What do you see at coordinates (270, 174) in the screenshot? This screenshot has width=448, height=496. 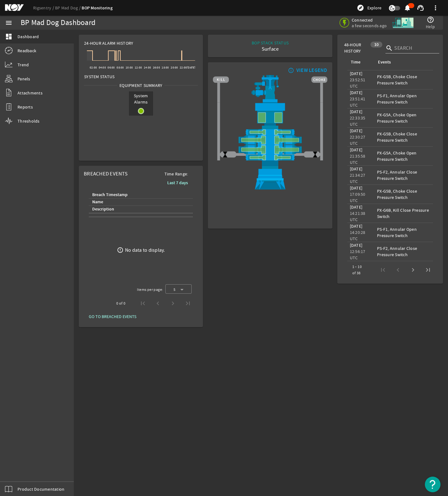 I see `img: WellheadConnector.png` at bounding box center [270, 174].